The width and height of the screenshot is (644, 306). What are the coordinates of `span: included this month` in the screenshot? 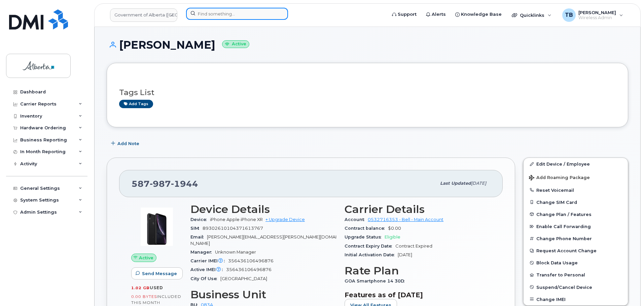 It's located at (156, 300).